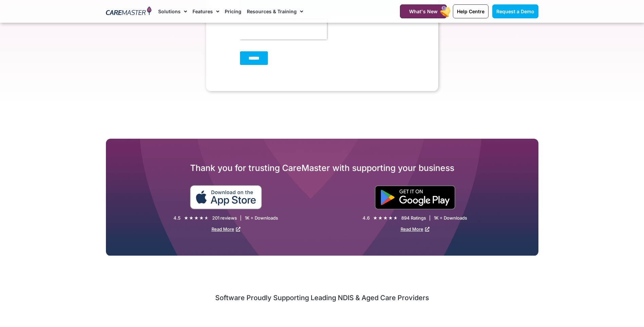 This screenshot has width=644, height=327. I want to click on h2: Software Proudly Supporting Leading NDIS & Aged Care Providers, so click(322, 297).